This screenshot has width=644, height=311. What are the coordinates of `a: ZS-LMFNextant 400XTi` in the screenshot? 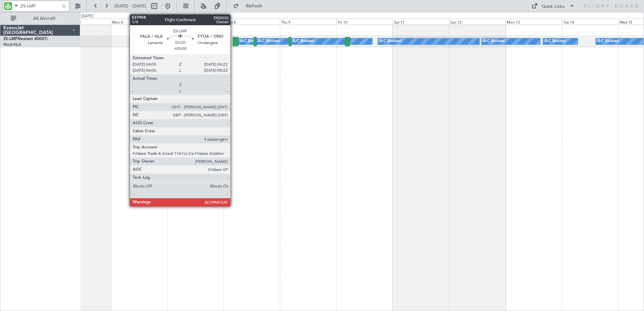 It's located at (25, 39).